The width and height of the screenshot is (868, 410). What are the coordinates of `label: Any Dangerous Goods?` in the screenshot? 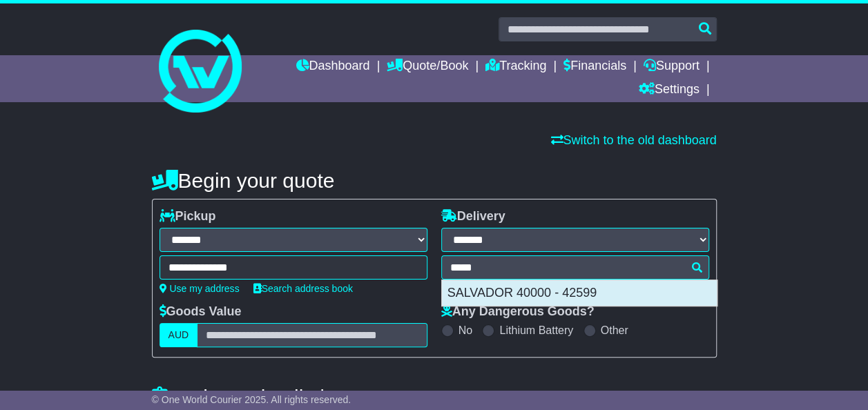 It's located at (518, 312).